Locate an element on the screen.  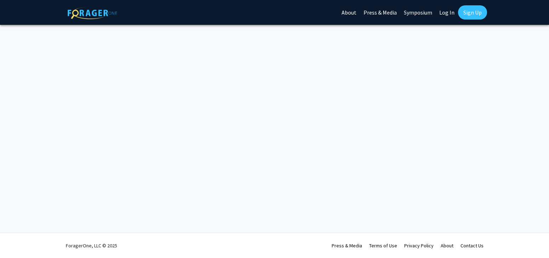
a: Sign Up is located at coordinates (473, 12).